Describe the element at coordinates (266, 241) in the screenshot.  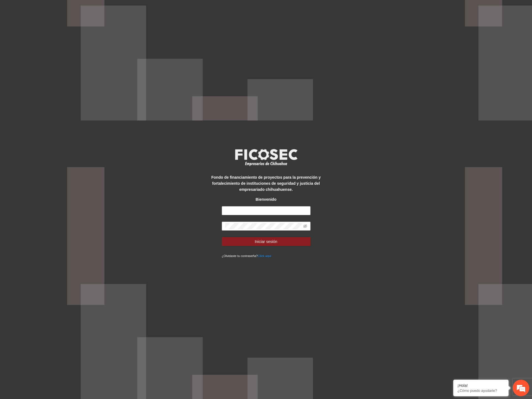
I see `span: Iniciar sesión` at that location.